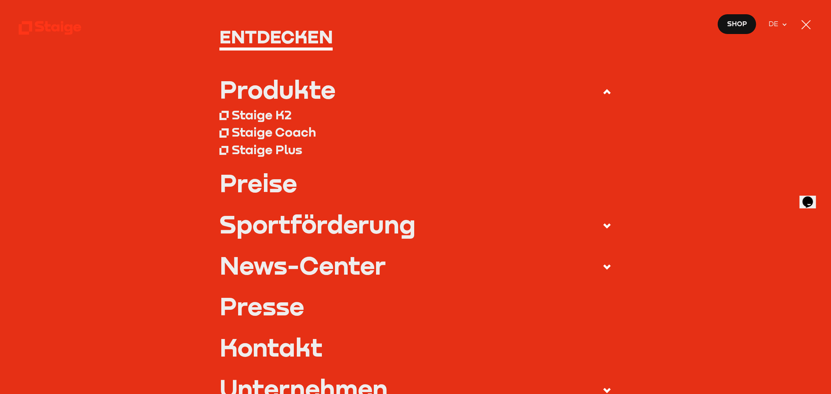 The width and height of the screenshot is (831, 394). I want to click on a: Staige Coach, so click(415, 132).